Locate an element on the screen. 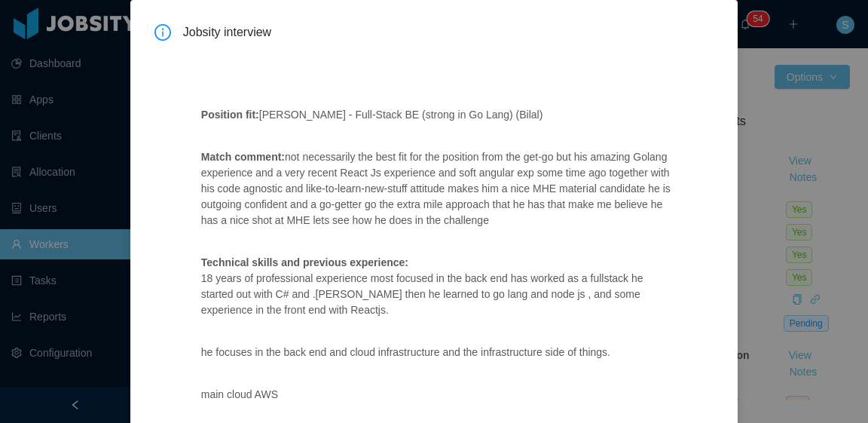 The width and height of the screenshot is (868, 423). strong: Match comment: is located at coordinates (243, 157).